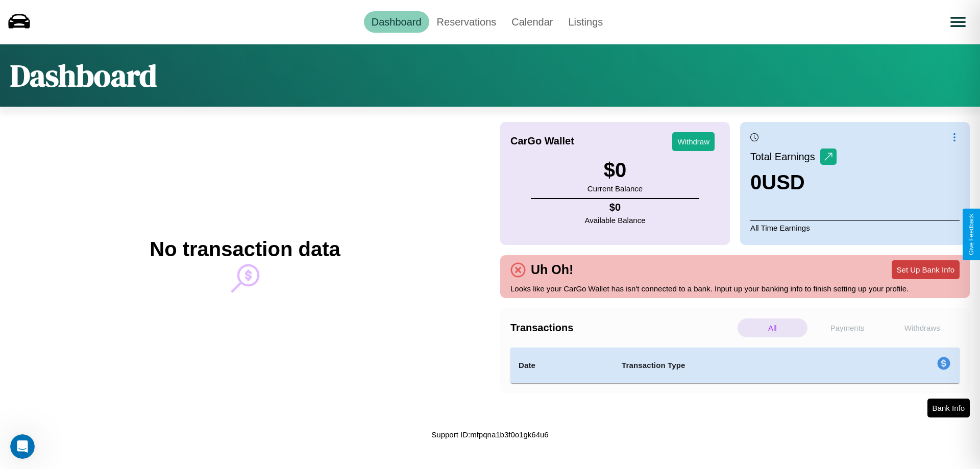 This screenshot has width=980, height=469. I want to click on h4: CarGo Wallet, so click(542, 141).